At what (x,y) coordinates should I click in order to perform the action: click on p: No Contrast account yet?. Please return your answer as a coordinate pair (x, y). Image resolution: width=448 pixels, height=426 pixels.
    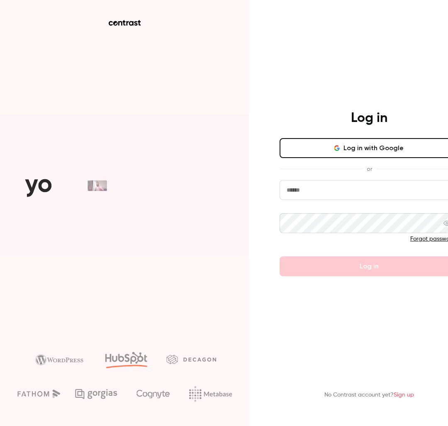
    Looking at the image, I should click on (369, 394).